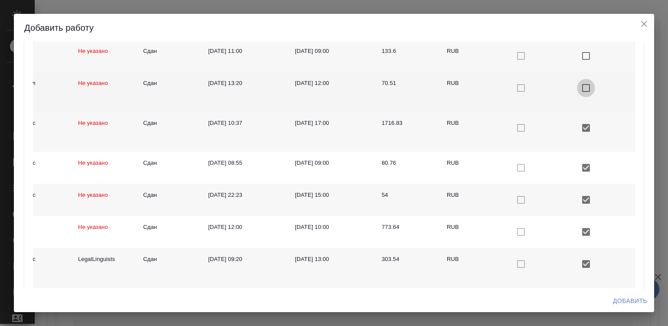  Describe the element at coordinates (334, 28) in the screenshot. I see `h2: Добавить работу` at that location.